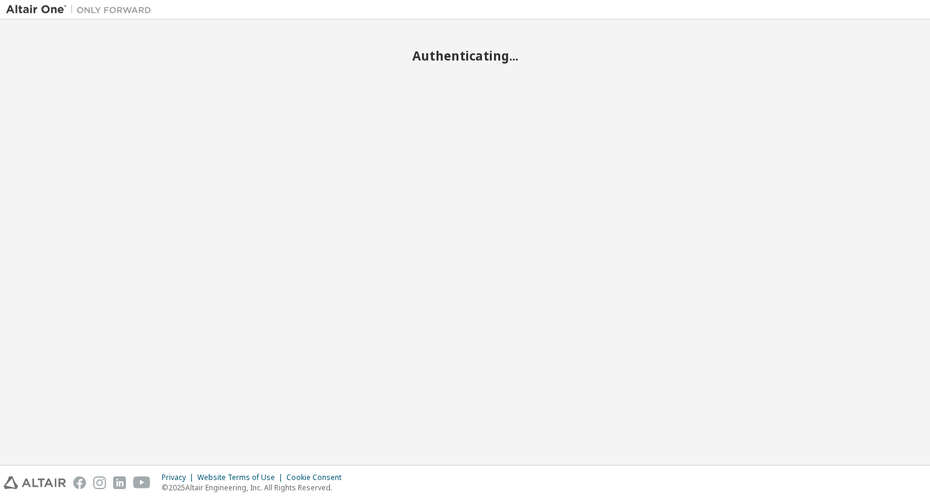  I want to click on div: Website Terms of Use, so click(242, 478).